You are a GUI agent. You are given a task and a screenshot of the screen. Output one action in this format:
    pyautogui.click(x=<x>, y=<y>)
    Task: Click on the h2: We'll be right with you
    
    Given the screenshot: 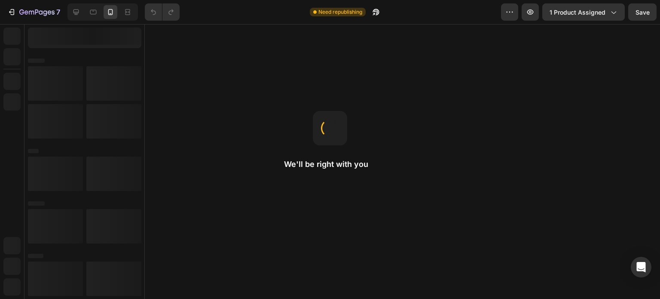 What is the action you would take?
    pyautogui.click(x=330, y=164)
    